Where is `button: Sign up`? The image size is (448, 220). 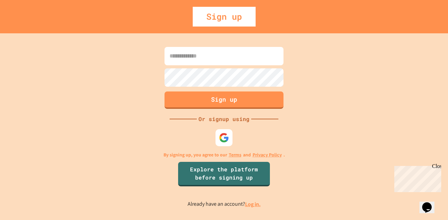 button: Sign up is located at coordinates (224, 100).